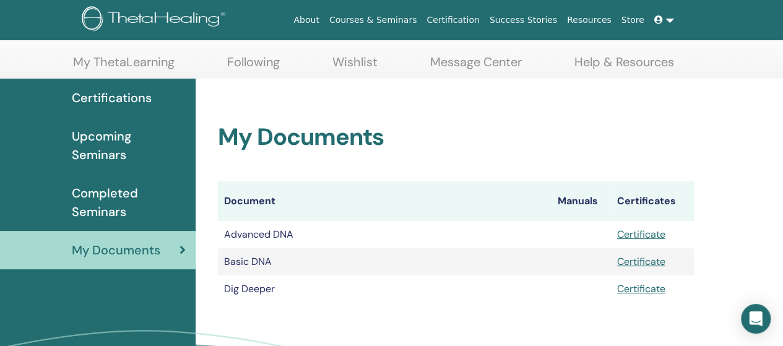  I want to click on span: Upcoming Seminars, so click(129, 145).